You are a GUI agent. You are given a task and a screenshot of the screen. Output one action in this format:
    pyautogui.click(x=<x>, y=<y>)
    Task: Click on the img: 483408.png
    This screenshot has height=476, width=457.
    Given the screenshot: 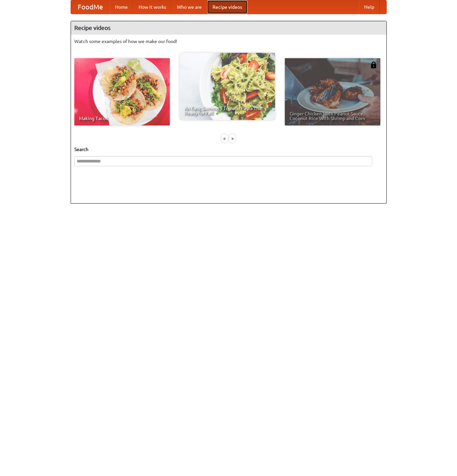 What is the action you would take?
    pyautogui.click(x=374, y=65)
    